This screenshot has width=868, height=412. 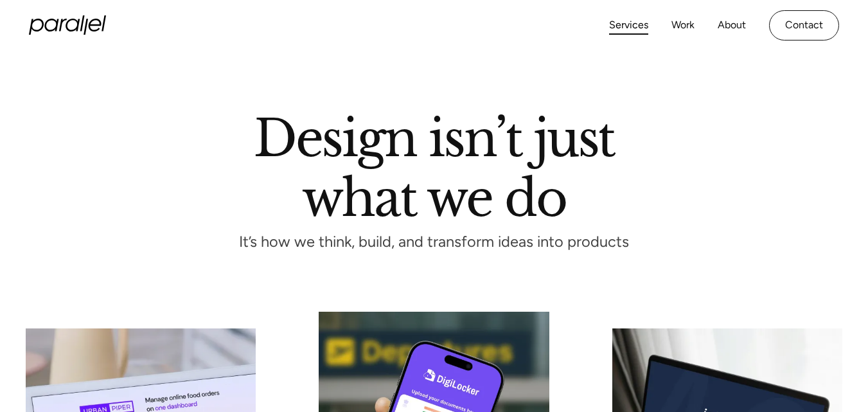 What do you see at coordinates (628, 25) in the screenshot?
I see `a: Services` at bounding box center [628, 25].